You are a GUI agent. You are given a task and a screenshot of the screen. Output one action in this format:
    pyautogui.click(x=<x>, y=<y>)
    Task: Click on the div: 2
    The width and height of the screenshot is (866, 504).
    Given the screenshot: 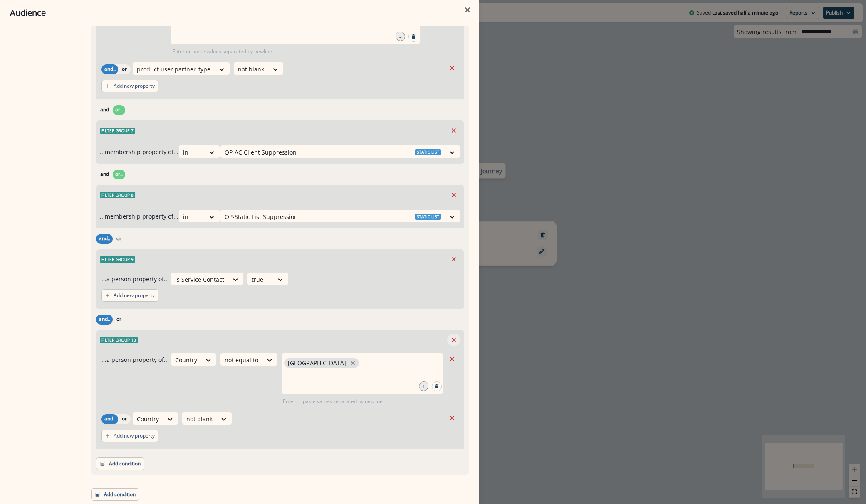 What is the action you would take?
    pyautogui.click(x=400, y=36)
    